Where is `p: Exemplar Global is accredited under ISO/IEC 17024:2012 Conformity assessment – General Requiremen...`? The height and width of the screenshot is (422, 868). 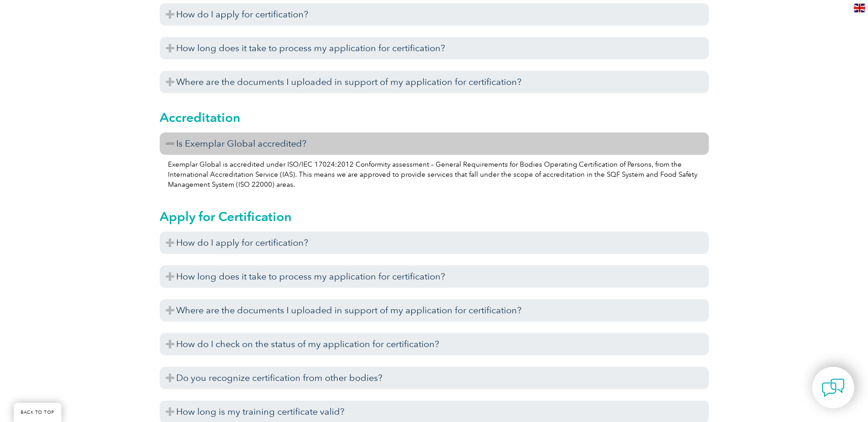 p: Exemplar Global is accredited under ISO/IEC 17024:2012 Conformity assessment – General Requiremen... is located at coordinates (434, 175).